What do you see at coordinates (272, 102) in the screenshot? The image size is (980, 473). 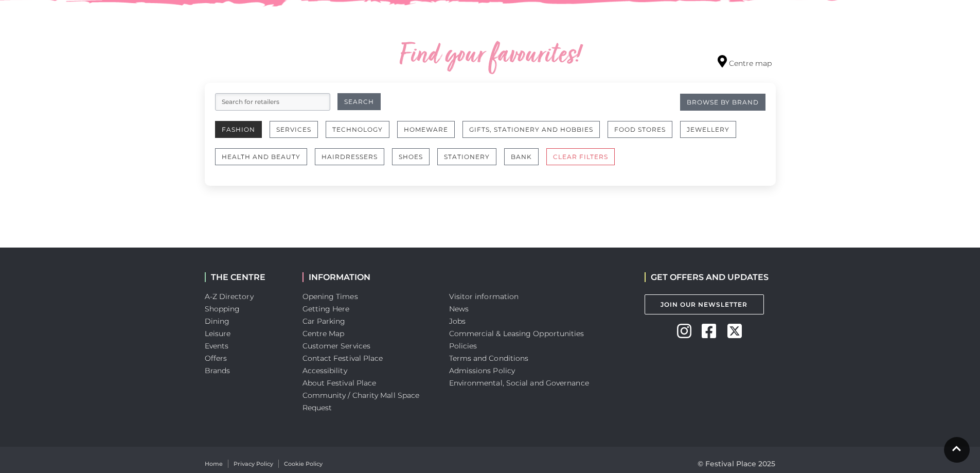 I see `input: Search for retailers` at bounding box center [272, 102].